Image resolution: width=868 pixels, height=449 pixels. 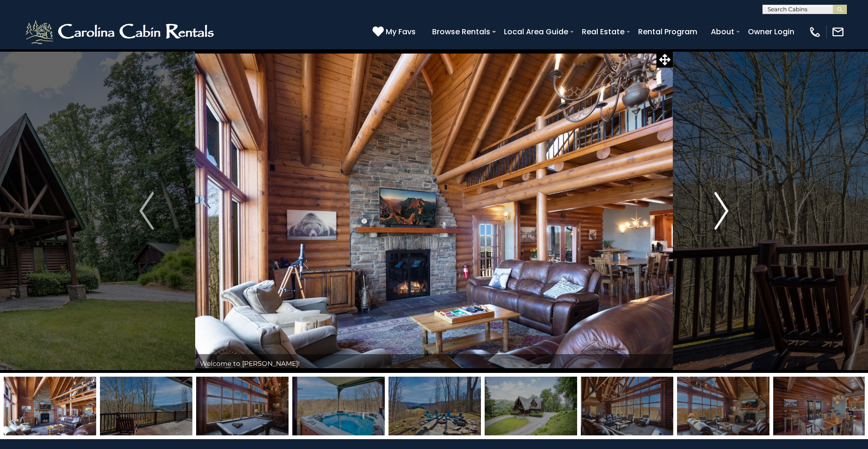 What do you see at coordinates (395, 32) in the screenshot?
I see `a: My Favs` at bounding box center [395, 32].